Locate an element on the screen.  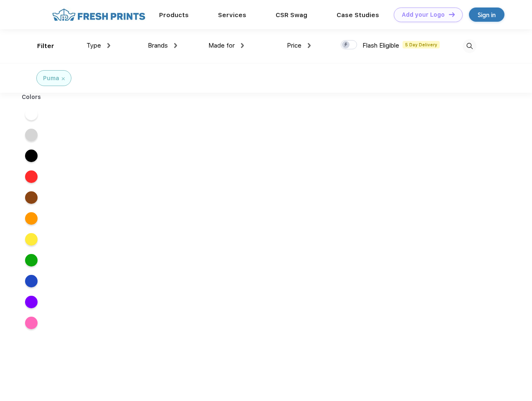
img: DT is located at coordinates (451, 14).